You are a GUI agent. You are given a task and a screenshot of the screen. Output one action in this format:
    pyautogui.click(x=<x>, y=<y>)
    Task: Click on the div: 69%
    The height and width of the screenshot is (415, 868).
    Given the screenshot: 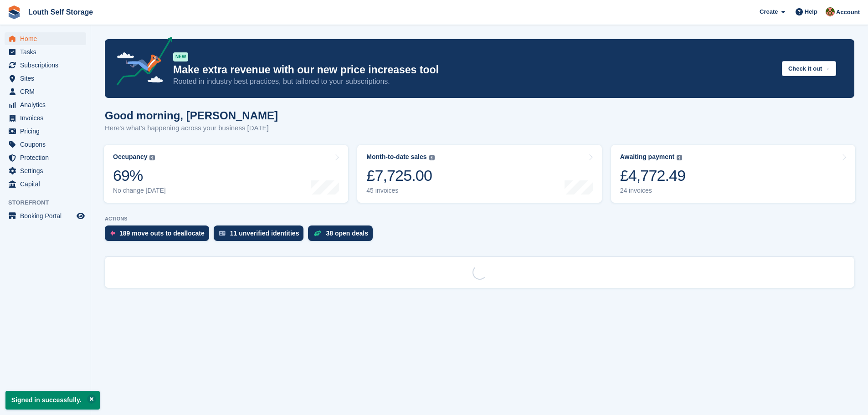 What is the action you would take?
    pyautogui.click(x=139, y=175)
    